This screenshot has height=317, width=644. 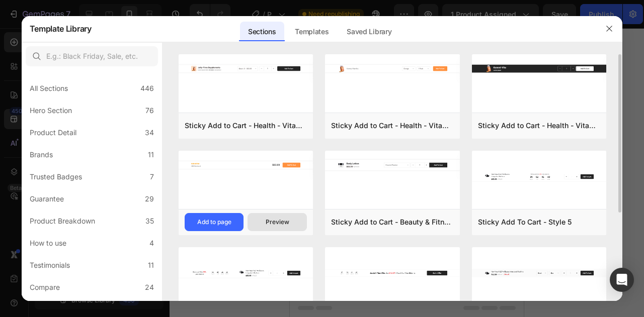 I want to click on div: 446, so click(x=147, y=88).